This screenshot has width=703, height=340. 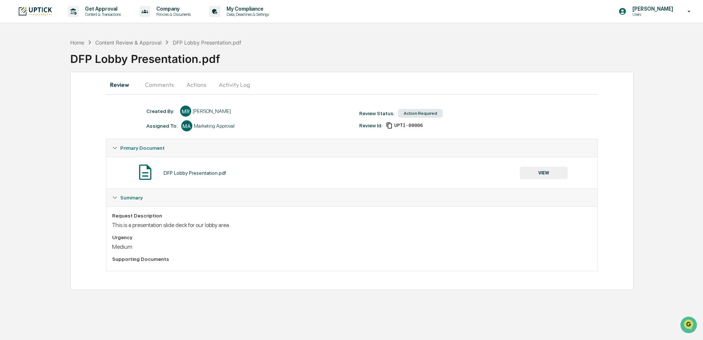 I want to click on div: Created By: ‎ ‎, so click(x=161, y=111).